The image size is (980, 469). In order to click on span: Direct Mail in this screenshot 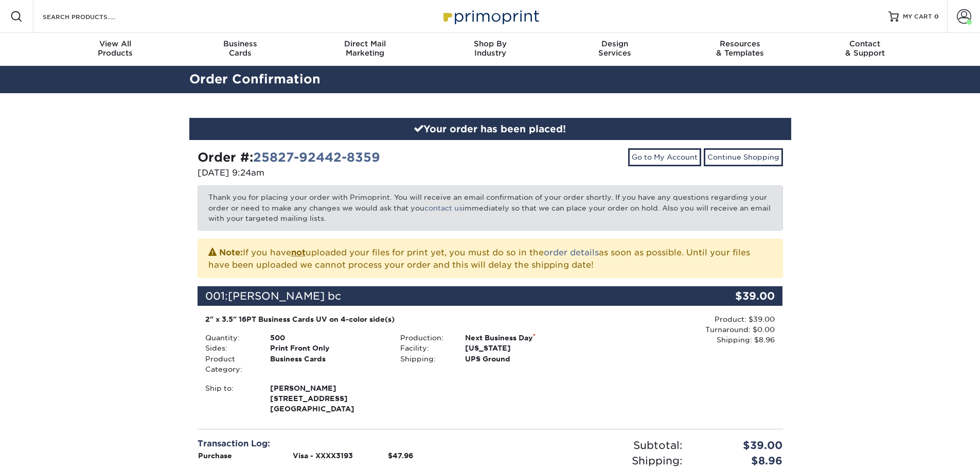, I will do `click(365, 43)`.